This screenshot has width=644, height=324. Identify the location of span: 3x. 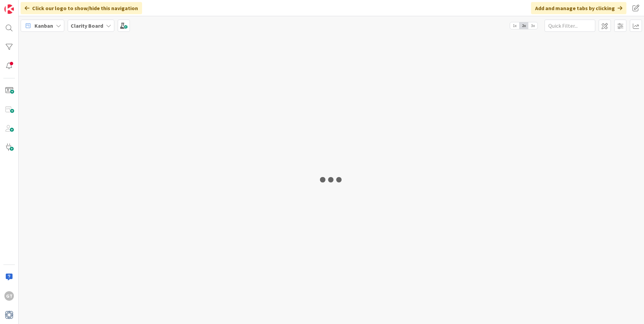
(532, 25).